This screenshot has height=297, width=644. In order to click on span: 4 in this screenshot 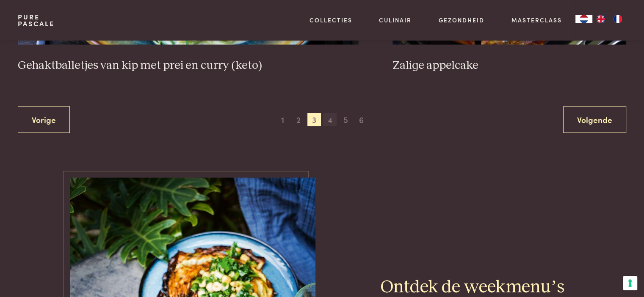, I will do `click(330, 120)`.